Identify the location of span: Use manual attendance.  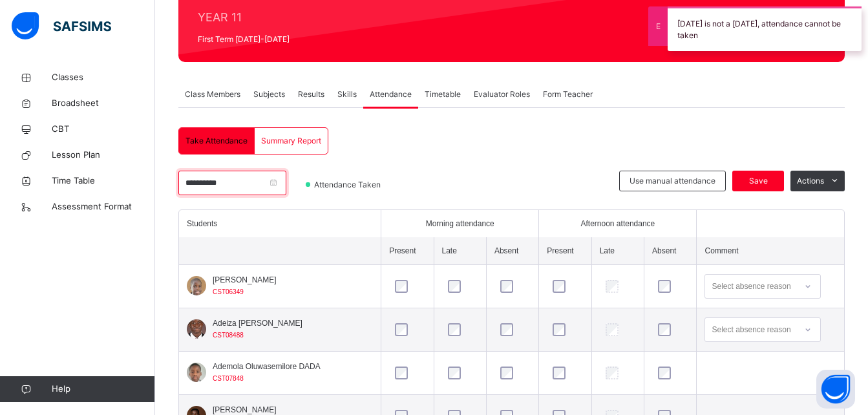
(672, 181).